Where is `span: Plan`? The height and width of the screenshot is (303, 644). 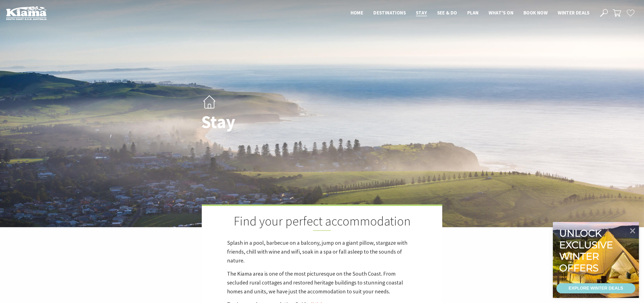
span: Plan is located at coordinates (473, 12).